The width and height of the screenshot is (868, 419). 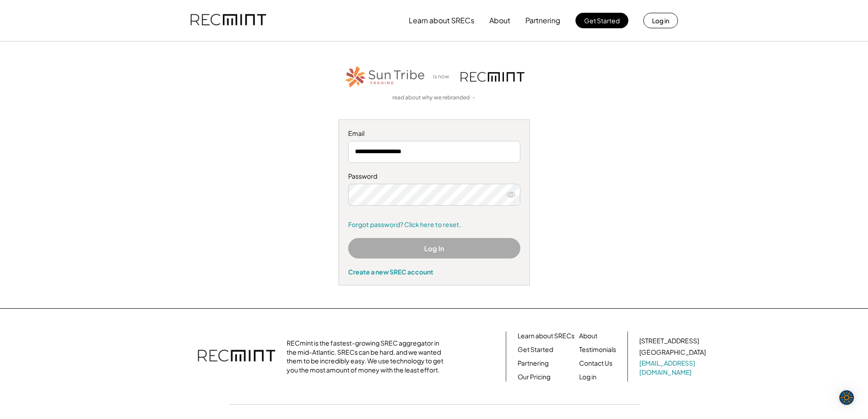 I want to click on div: RECmint is the fastest-growing SREC aggregator in the mid-Atlantic. SRECs can be hard, and we wan..., so click(x=367, y=356).